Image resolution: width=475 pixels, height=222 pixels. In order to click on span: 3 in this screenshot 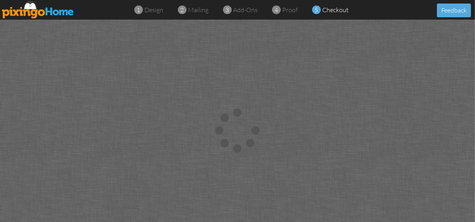, I will do `click(228, 10)`.